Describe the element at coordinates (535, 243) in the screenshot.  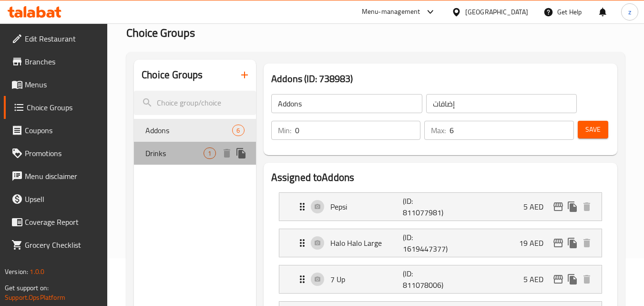
I see `p: 19 AED` at that location.